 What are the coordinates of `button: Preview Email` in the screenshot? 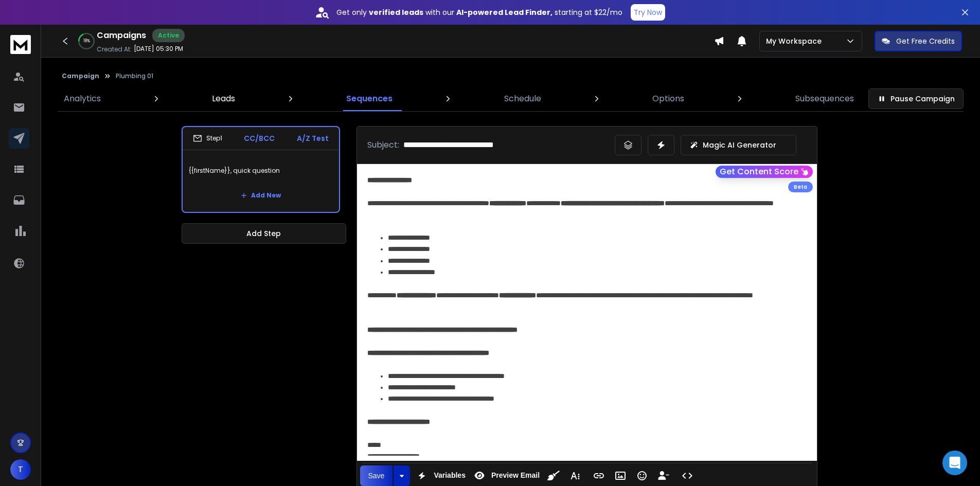 It's located at (506, 476).